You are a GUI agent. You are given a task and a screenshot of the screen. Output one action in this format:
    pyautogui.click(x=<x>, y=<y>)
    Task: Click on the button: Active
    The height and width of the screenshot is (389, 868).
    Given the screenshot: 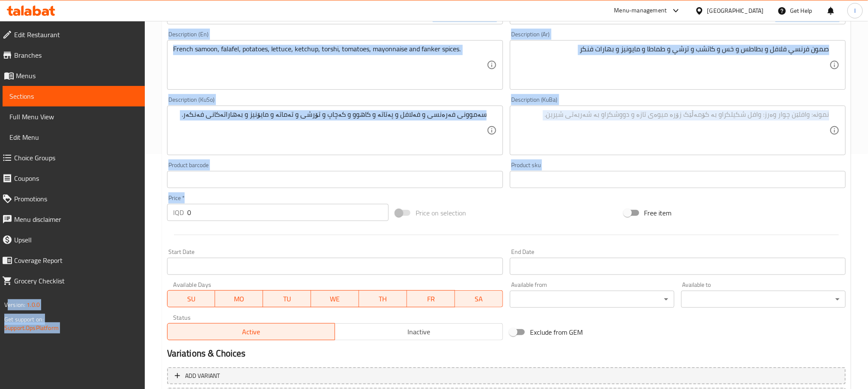 What is the action you would take?
    pyautogui.click(x=251, y=332)
    